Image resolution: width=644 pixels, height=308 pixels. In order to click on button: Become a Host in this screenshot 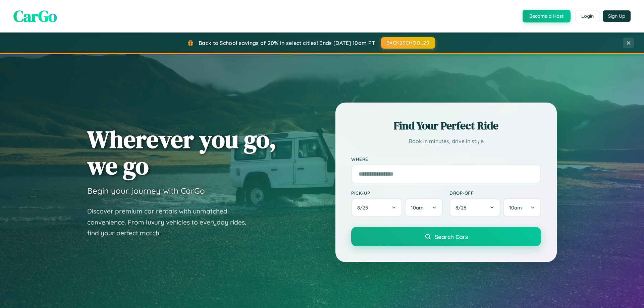, I will do `click(547, 16)`.